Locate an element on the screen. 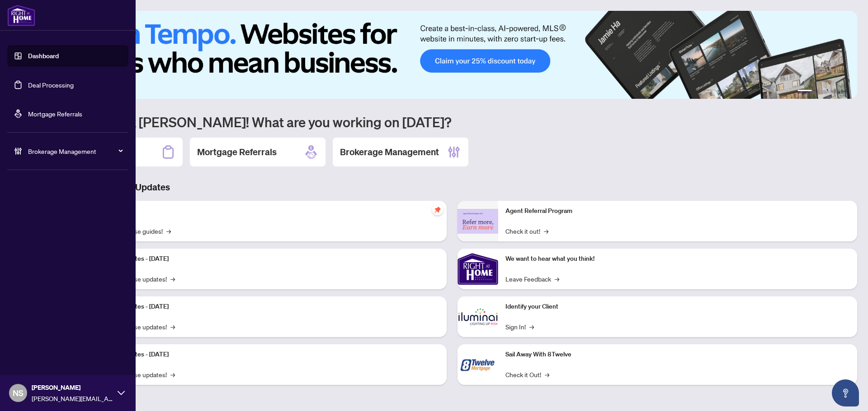  img: logo is located at coordinates (21, 15).